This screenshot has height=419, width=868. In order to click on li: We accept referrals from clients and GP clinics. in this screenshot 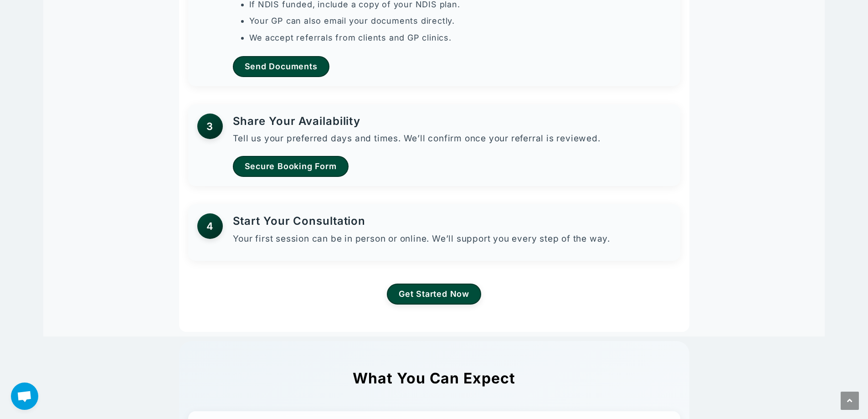, I will do `click(431, 38)`.